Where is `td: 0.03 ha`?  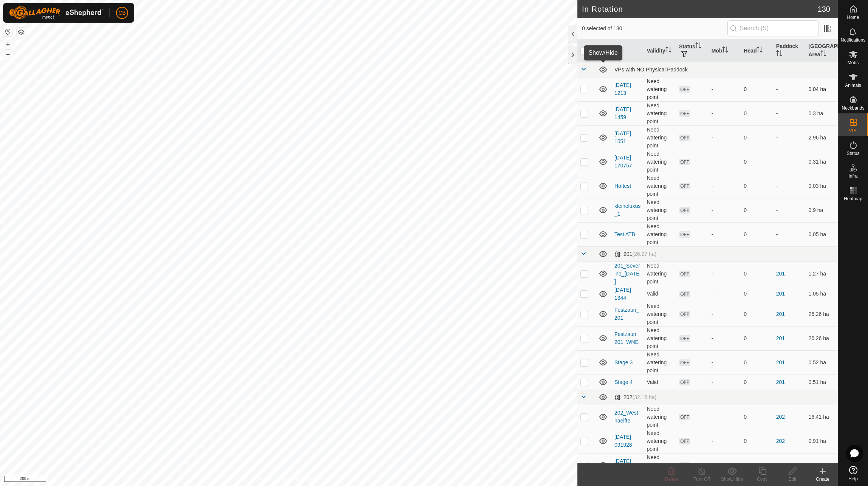 td: 0.03 ha is located at coordinates (822, 186).